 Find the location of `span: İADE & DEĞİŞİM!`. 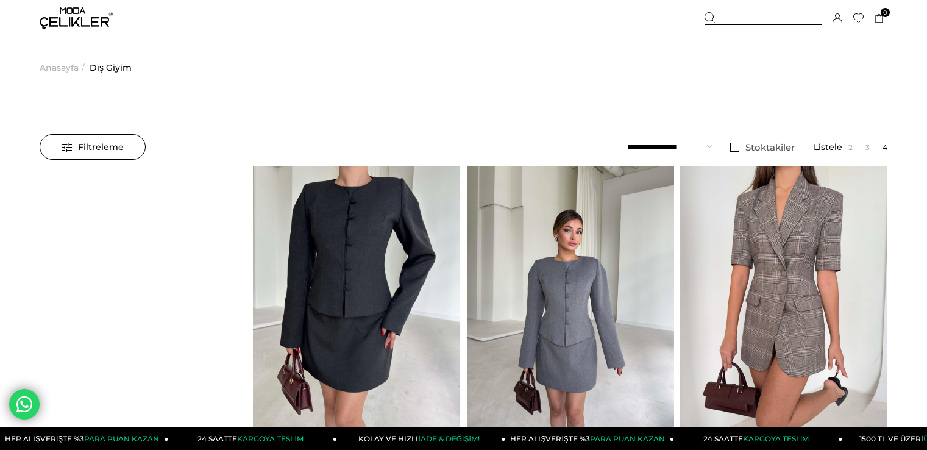

span: İADE & DEĞİŞİM! is located at coordinates (449, 438).